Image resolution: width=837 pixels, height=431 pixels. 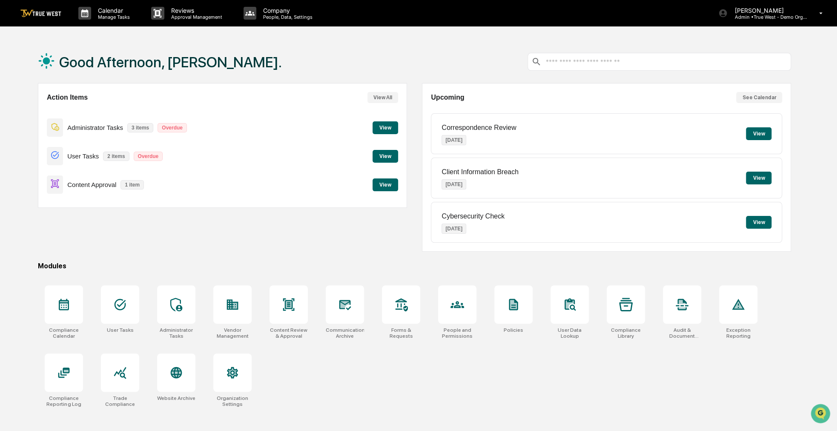 What do you see at coordinates (132, 185) in the screenshot?
I see `p: 1 item` at bounding box center [132, 185].